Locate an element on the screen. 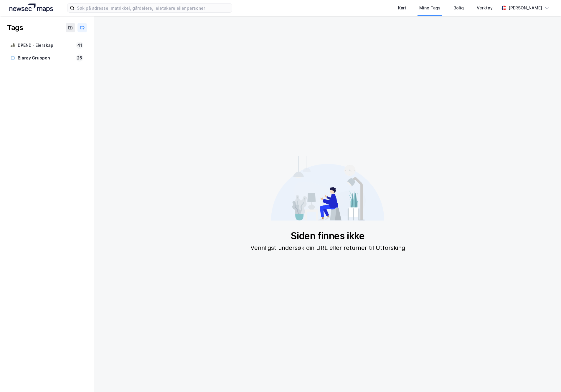  div: Mine Tags is located at coordinates (430, 8).